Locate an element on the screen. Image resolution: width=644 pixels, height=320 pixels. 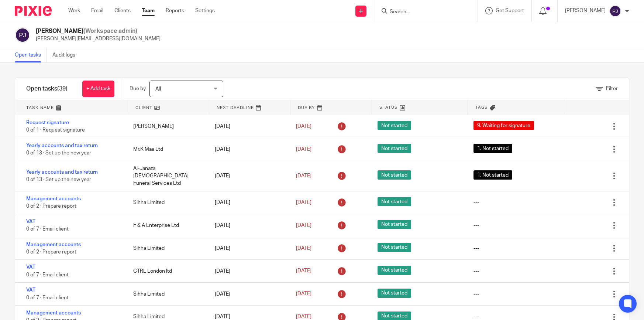
div: CTRL London ltd is located at coordinates (167, 271).